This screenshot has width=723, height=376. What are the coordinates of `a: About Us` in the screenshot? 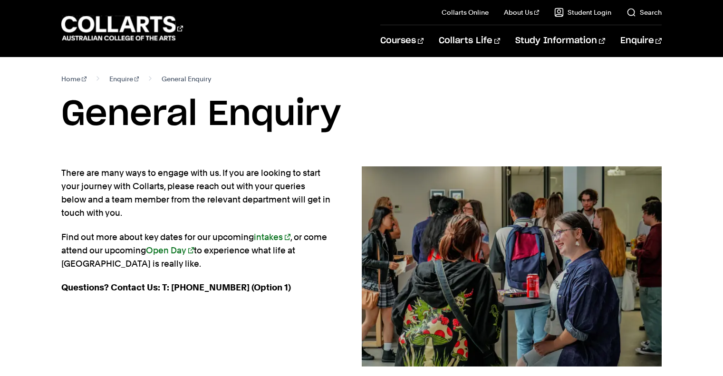 It's located at (521, 12).